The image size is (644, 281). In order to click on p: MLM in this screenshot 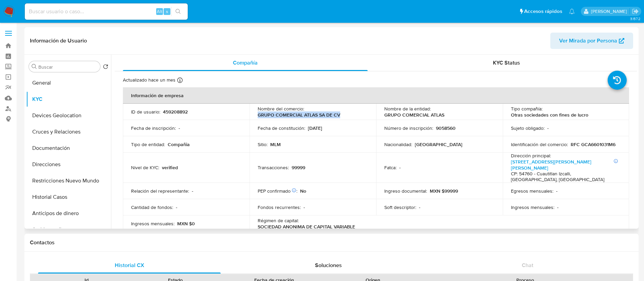, I will do `click(275, 144)`.